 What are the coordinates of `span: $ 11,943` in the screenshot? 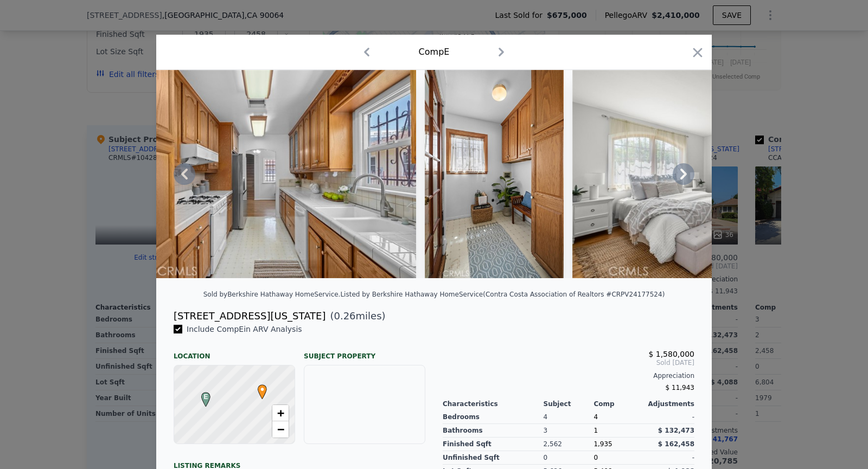 It's located at (680, 387).